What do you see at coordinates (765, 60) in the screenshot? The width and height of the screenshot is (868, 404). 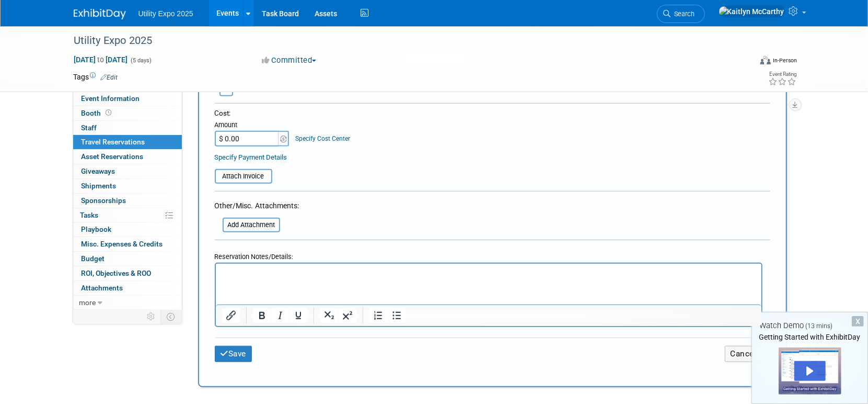 I see `img: Format-Inperson.png` at bounding box center [765, 60].